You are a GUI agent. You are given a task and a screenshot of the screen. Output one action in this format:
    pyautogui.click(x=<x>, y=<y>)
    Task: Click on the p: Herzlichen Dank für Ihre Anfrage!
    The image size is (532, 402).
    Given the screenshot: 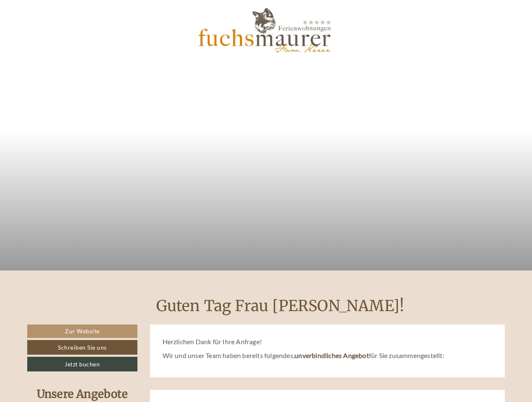 What is the action you would take?
    pyautogui.click(x=328, y=342)
    